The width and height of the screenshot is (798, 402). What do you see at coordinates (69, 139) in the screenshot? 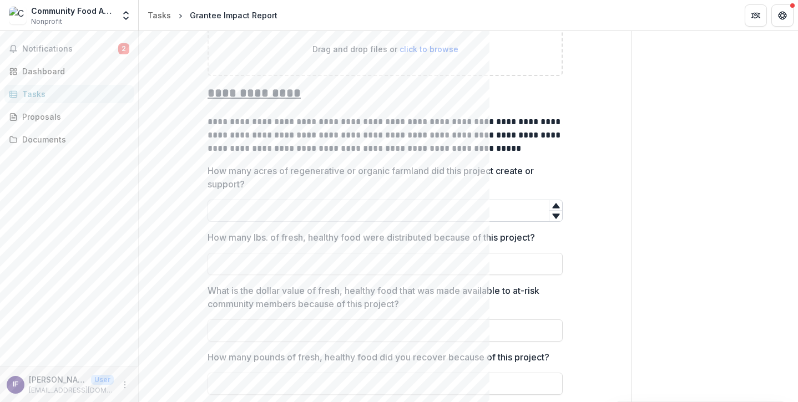
I see `a: Documents` at bounding box center [69, 139].